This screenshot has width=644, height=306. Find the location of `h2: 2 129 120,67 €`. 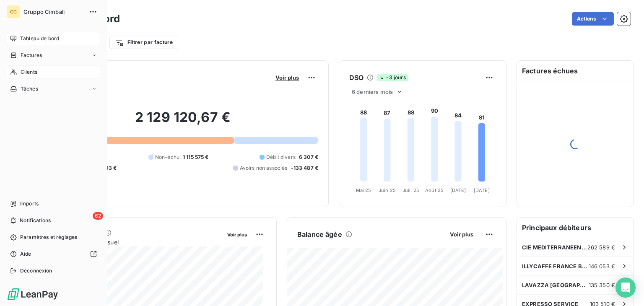

h2: 2 129 120,67 € is located at coordinates (182, 121).